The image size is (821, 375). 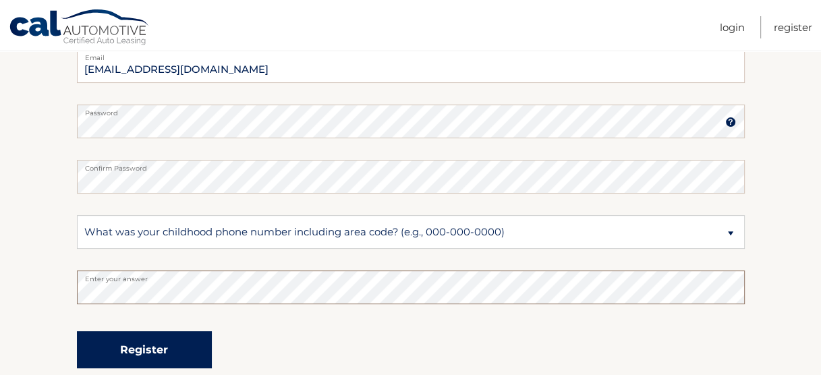 I want to click on a: Register, so click(x=793, y=27).